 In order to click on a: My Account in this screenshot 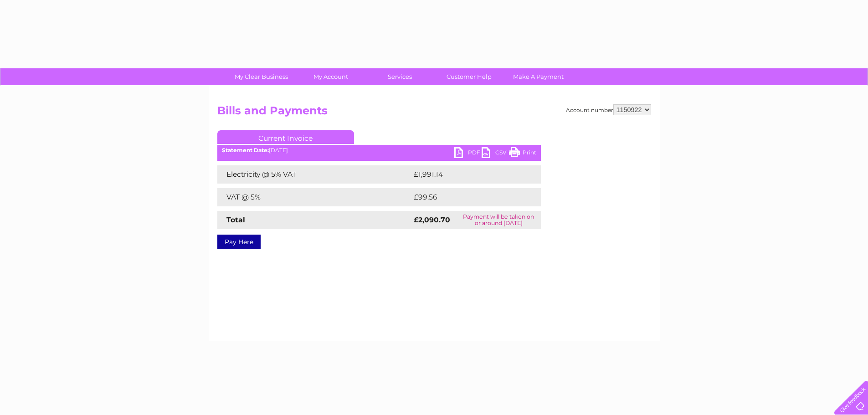, I will do `click(330, 76)`.